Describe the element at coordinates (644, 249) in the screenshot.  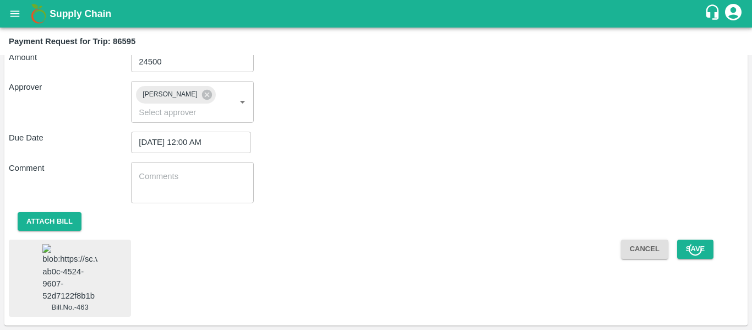
I see `button: Cancel` at that location.